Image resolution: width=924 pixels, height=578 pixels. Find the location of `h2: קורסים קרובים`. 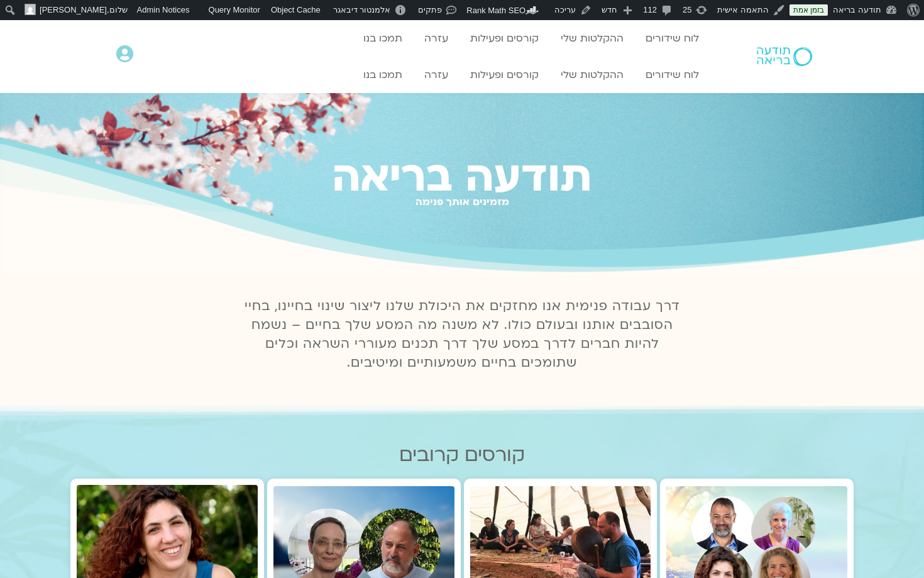

h2: קורסים קרובים is located at coordinates (462, 454).